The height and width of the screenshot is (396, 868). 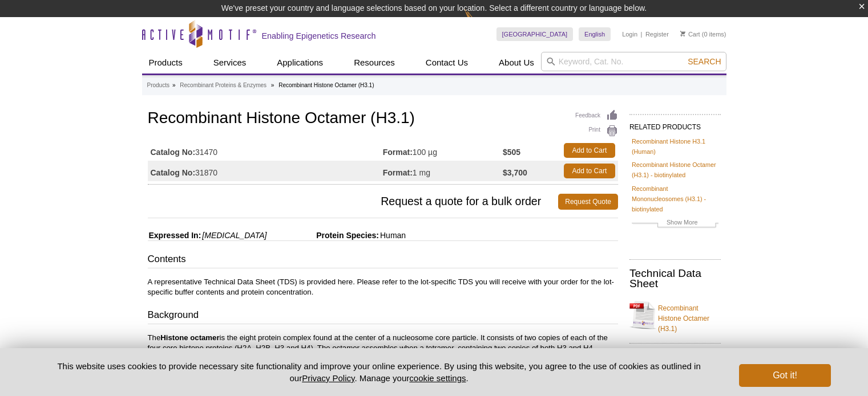 I want to click on a: Login, so click(x=629, y=34).